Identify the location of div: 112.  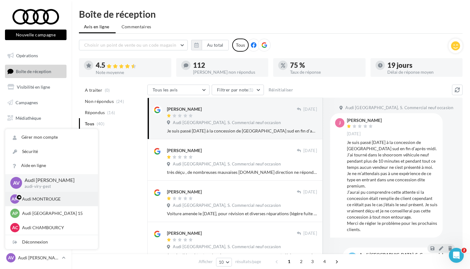
(228, 65).